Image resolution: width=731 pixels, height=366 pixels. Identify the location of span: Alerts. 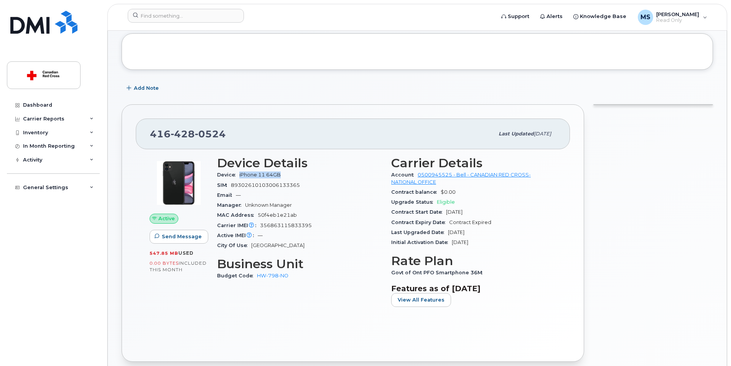
(554, 16).